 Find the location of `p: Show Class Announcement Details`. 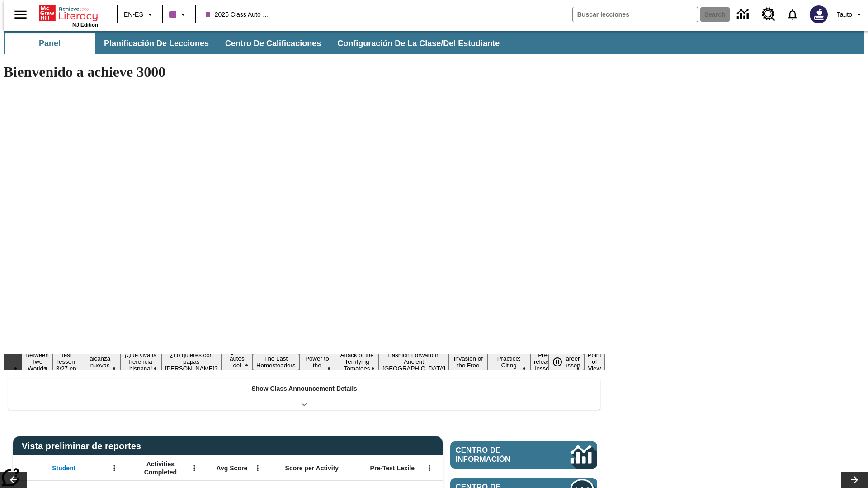

p: Show Class Announcement Details is located at coordinates (304, 389).